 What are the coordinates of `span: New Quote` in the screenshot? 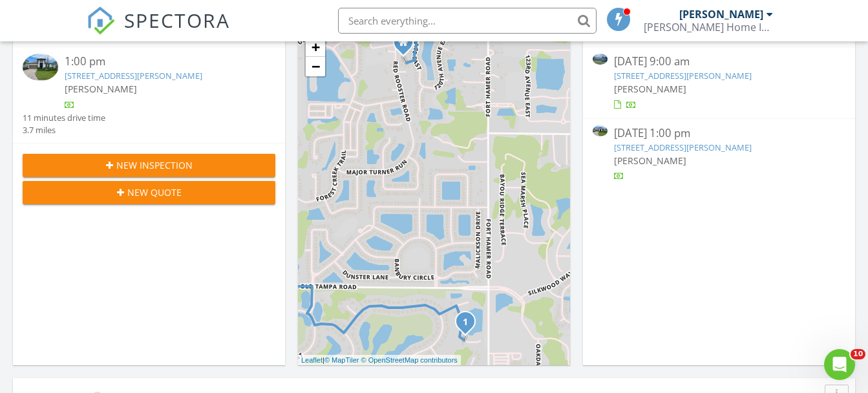 It's located at (155, 192).